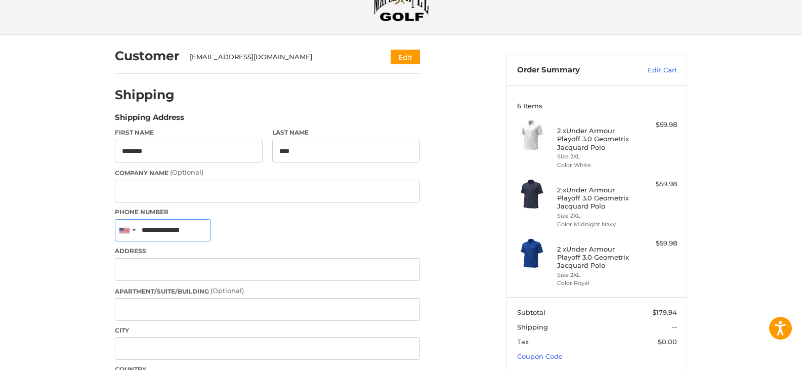 The width and height of the screenshot is (802, 370). I want to click on button: Edit, so click(405, 57).